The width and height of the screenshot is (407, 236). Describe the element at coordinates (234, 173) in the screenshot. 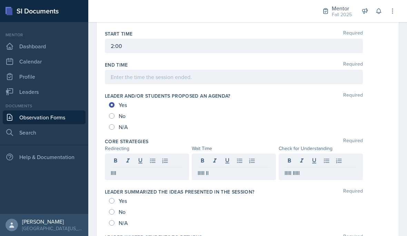

I see `p: IIIII II` at that location.